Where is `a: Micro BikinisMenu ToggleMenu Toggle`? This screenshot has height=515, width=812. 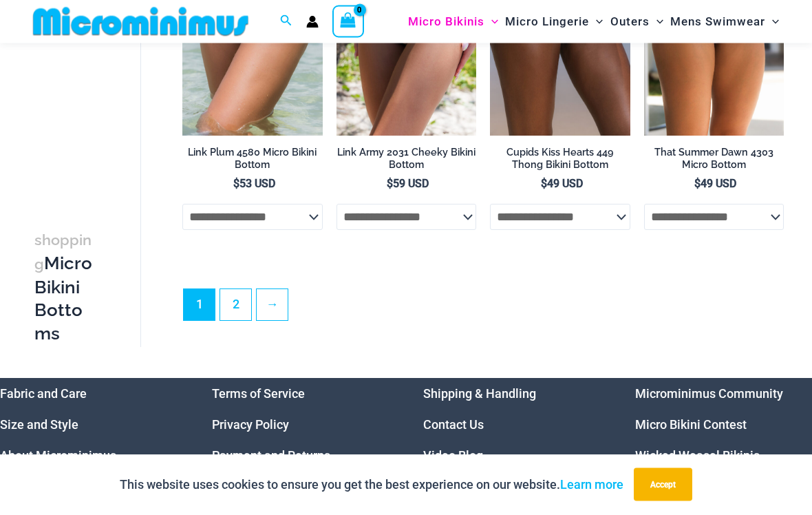 a: Micro BikinisMenu ToggleMenu Toggle is located at coordinates (453, 22).